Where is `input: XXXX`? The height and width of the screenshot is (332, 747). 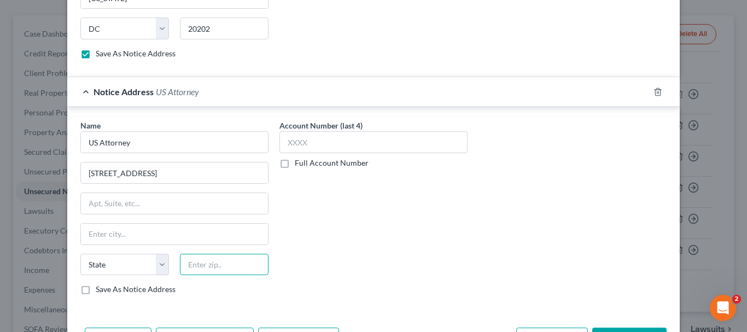
input: XXXX is located at coordinates (374, 142).